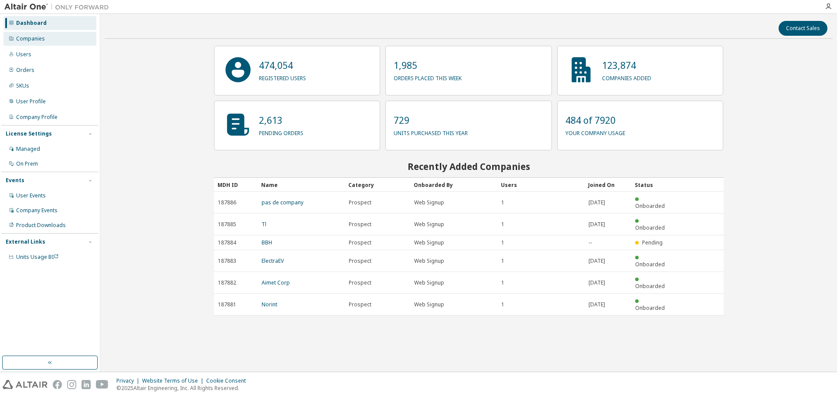  Describe the element at coordinates (31, 39) in the screenshot. I see `div: Companies` at that location.